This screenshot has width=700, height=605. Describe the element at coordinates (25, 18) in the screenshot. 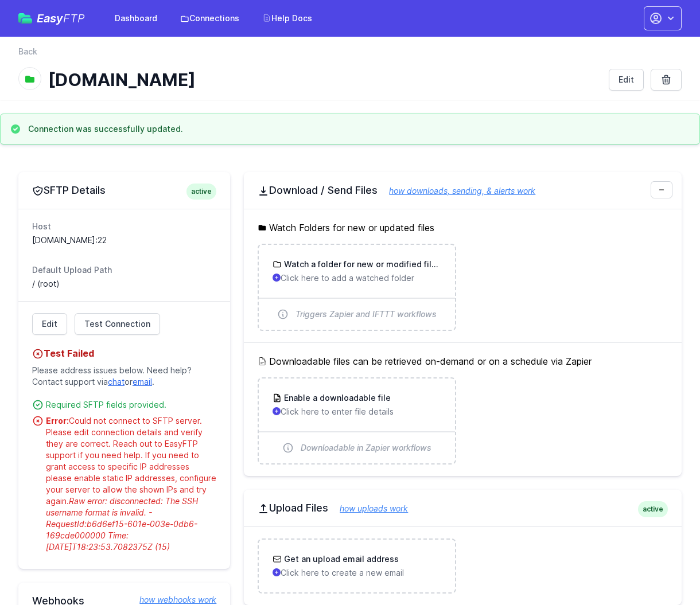

I see `img: easyftp_logo.png` at that location.